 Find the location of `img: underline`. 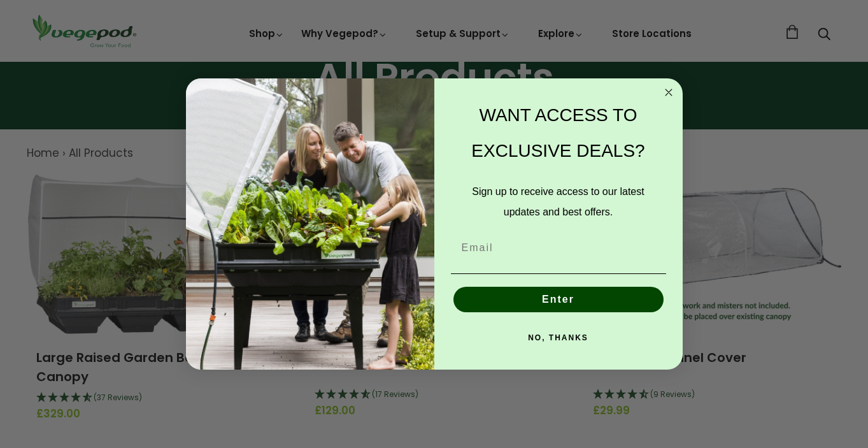

img: underline is located at coordinates (559, 274).